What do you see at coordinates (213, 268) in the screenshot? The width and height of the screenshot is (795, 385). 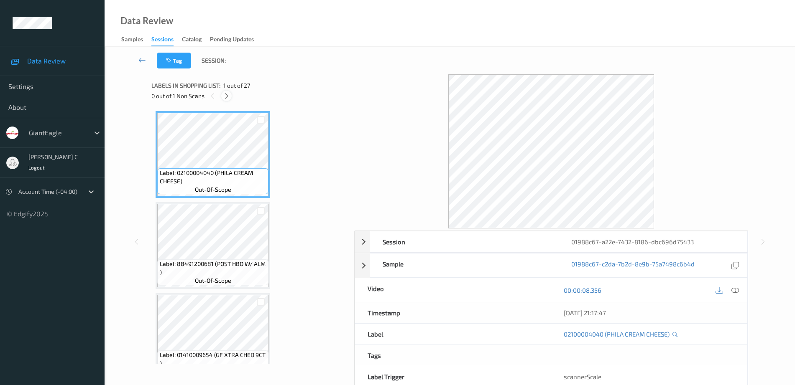 I see `span: Label: 88491200681 (POST HBO W/ ALM )` at bounding box center [213, 268].